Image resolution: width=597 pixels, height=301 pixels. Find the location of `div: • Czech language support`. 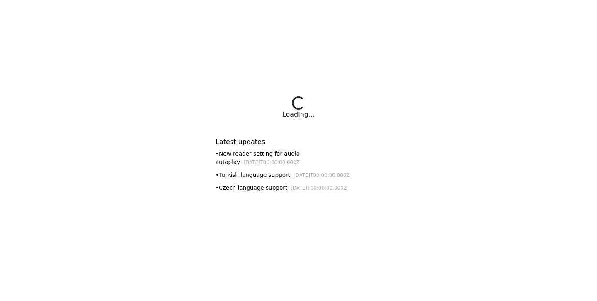

div: • Czech language support is located at coordinates (299, 187).